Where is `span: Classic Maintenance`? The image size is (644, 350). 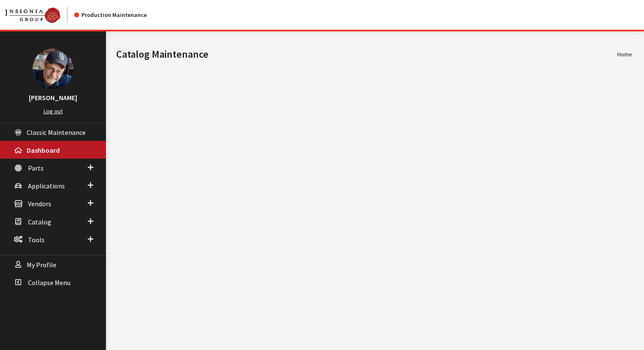 span: Classic Maintenance is located at coordinates (56, 132).